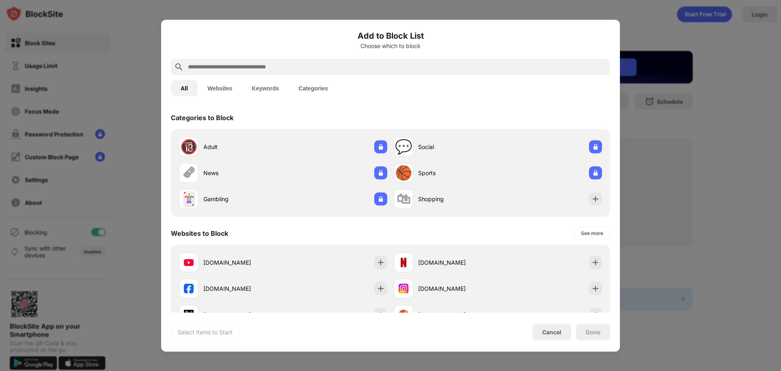  What do you see at coordinates (220, 88) in the screenshot?
I see `button: Websites` at bounding box center [220, 88].